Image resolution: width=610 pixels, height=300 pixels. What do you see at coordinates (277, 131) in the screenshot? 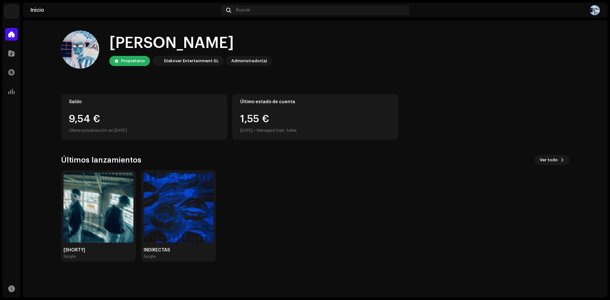
I see `div: Managed Distr. Sales` at bounding box center [277, 131].